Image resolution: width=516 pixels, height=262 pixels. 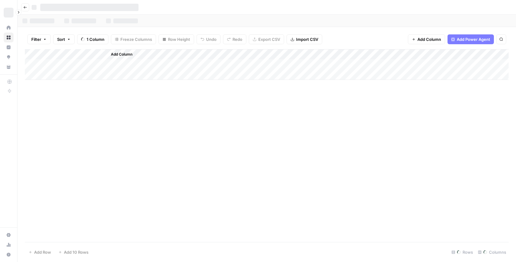 What do you see at coordinates (64, 39) in the screenshot?
I see `button: Sort` at bounding box center [64, 39].